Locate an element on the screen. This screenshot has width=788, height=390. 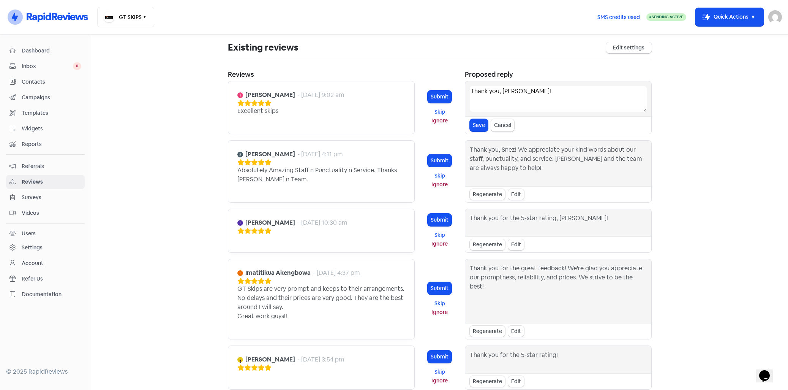
div: © 2025 RapidReviews is located at coordinates (45, 372).